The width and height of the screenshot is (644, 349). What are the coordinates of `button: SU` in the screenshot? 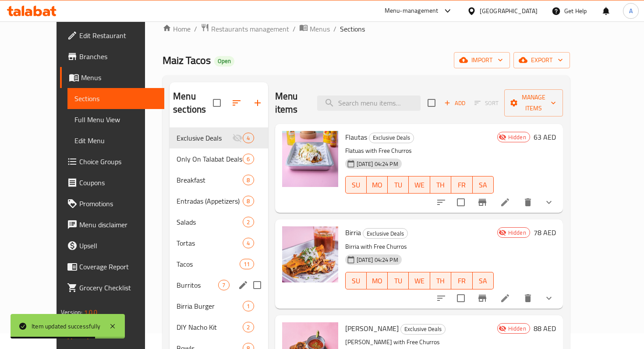 It's located at (356, 185).